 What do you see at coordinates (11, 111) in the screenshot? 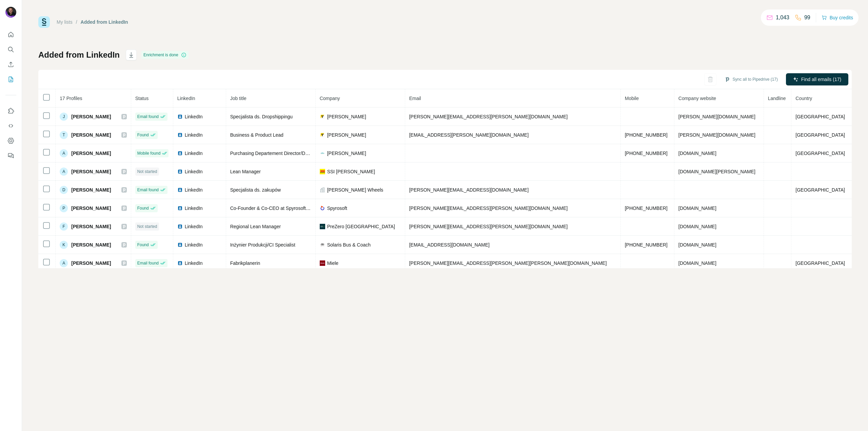
I see `button: Use Surfe on LinkedIn` at bounding box center [11, 111].